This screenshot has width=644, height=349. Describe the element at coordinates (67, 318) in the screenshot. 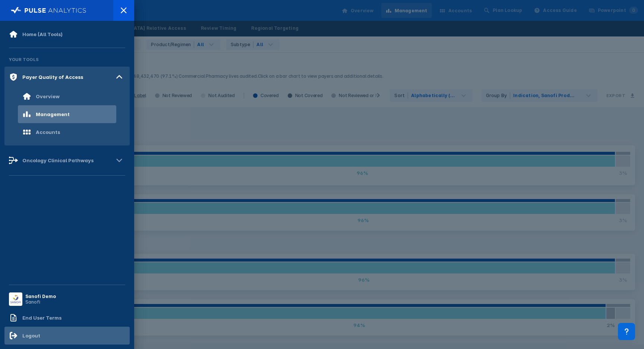

I see `a: End User Terms` at that location.